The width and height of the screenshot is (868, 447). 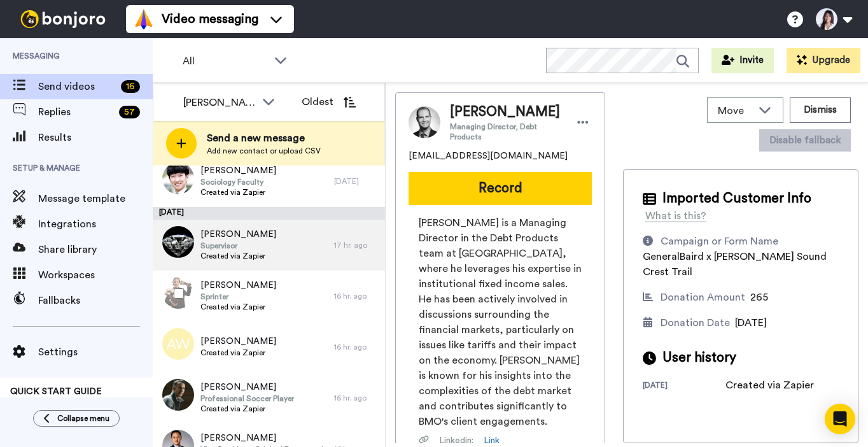 What do you see at coordinates (823, 60) in the screenshot?
I see `button: Upgrade` at bounding box center [823, 60].